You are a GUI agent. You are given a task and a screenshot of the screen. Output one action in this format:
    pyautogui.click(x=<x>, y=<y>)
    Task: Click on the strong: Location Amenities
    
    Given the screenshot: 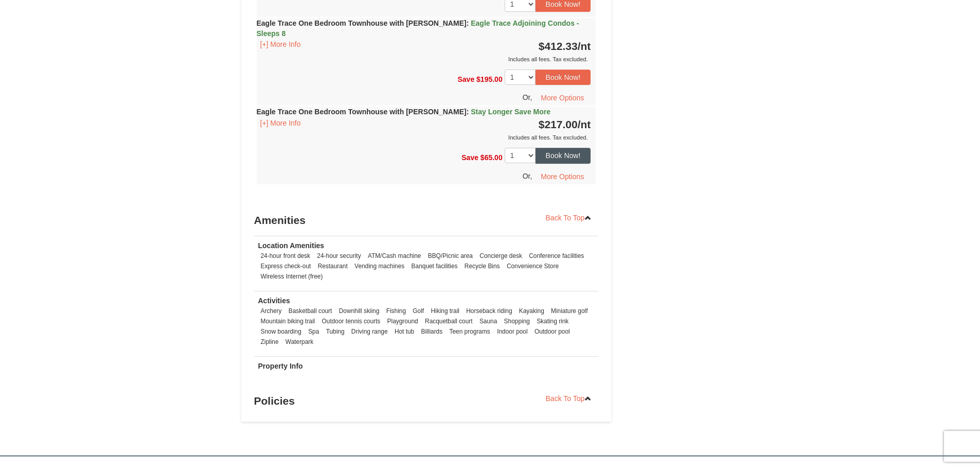 What is the action you would take?
    pyautogui.click(x=291, y=246)
    